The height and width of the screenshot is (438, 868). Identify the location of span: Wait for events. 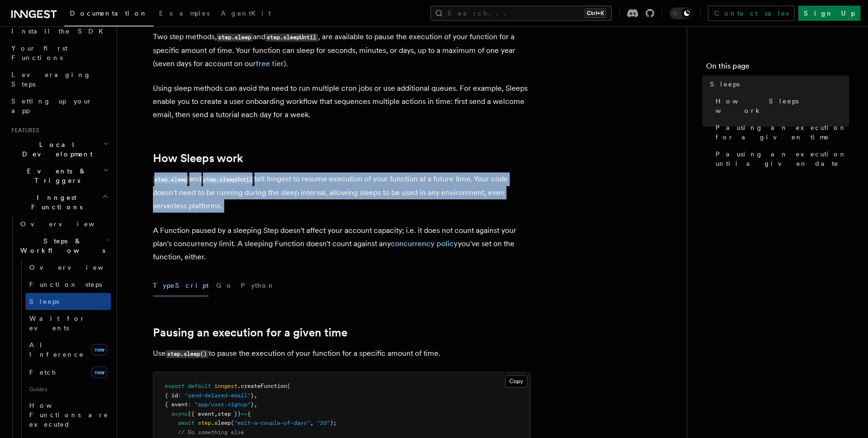
(57, 323).